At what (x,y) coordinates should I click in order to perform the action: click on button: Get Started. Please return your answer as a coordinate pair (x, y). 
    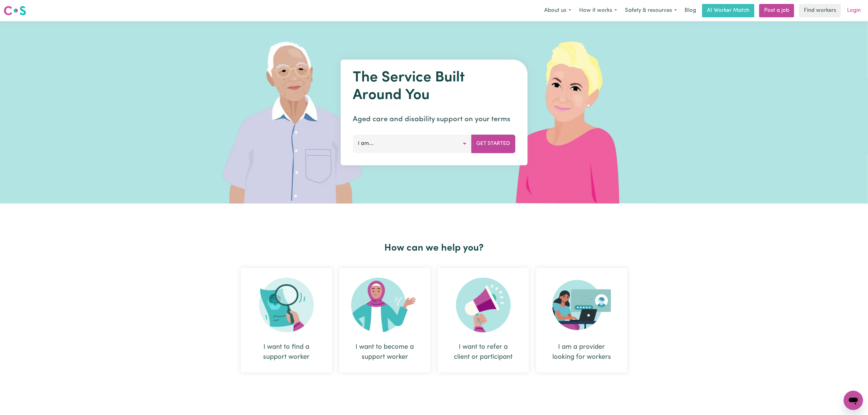
    Looking at the image, I should click on (493, 144).